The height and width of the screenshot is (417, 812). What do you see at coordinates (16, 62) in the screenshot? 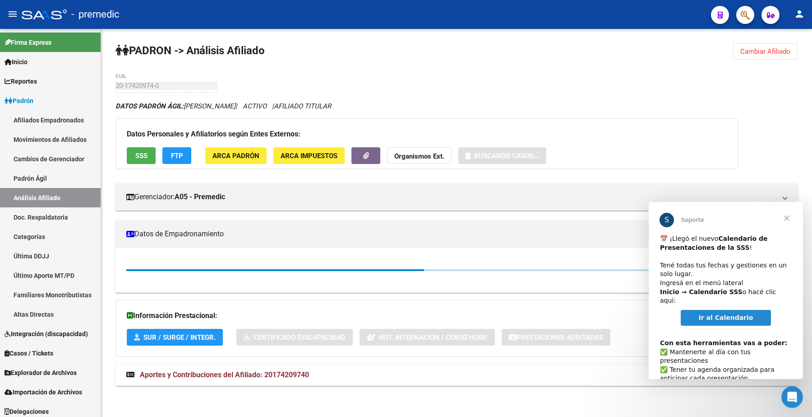
I see `span: Inicio` at bounding box center [16, 62].